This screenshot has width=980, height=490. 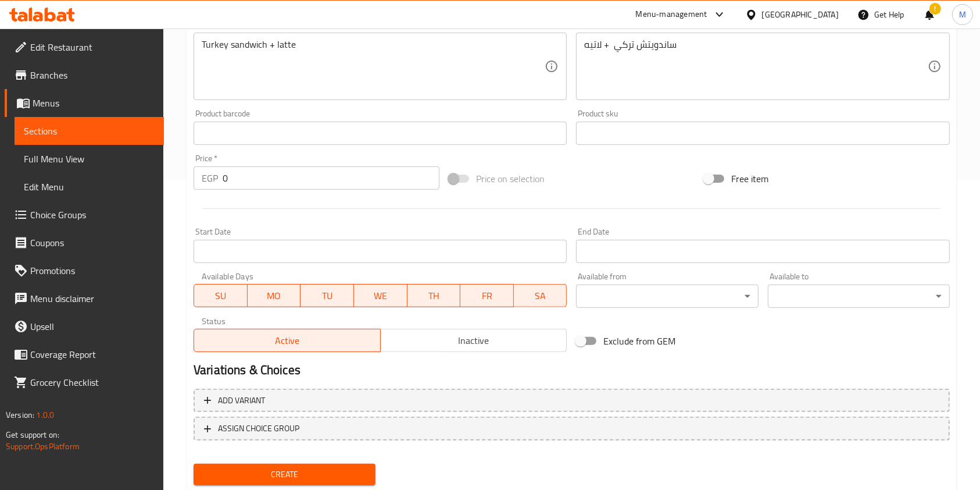 I want to click on span: Sections, so click(x=89, y=131).